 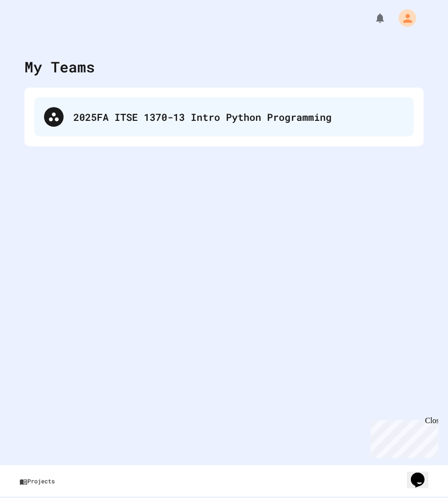 I want to click on div: My Account, so click(x=404, y=18).